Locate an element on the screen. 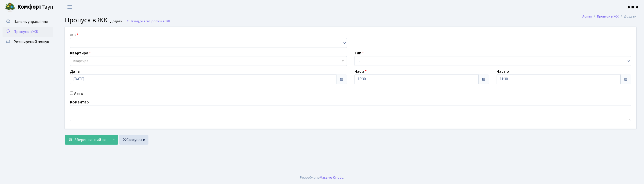  label: Коментар is located at coordinates (79, 102).